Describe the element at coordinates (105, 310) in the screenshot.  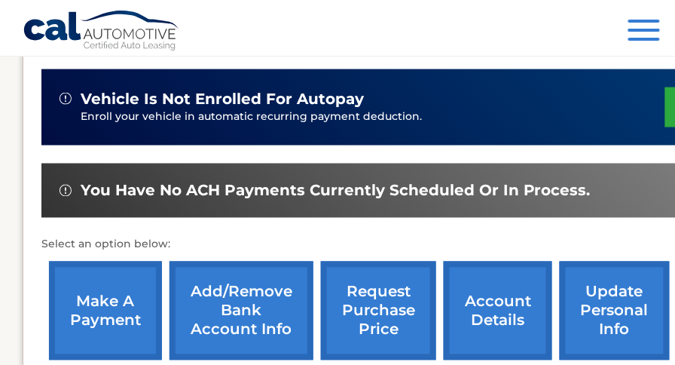
I see `a: make a payment` at that location.